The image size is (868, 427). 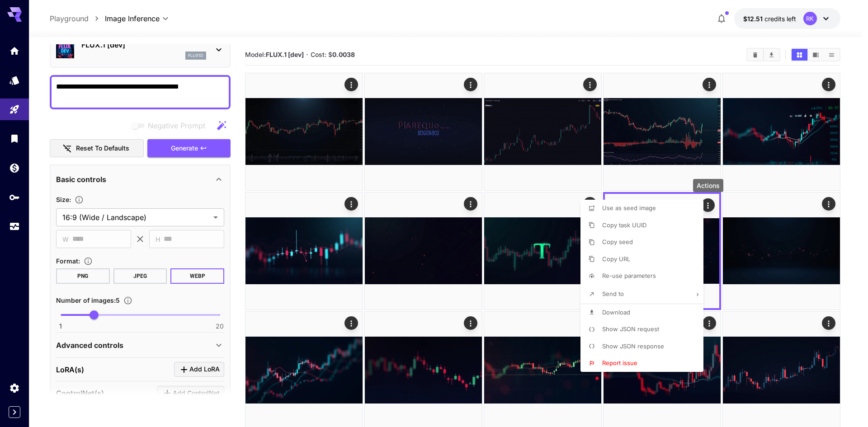 I want to click on span: Copy seed, so click(x=617, y=242).